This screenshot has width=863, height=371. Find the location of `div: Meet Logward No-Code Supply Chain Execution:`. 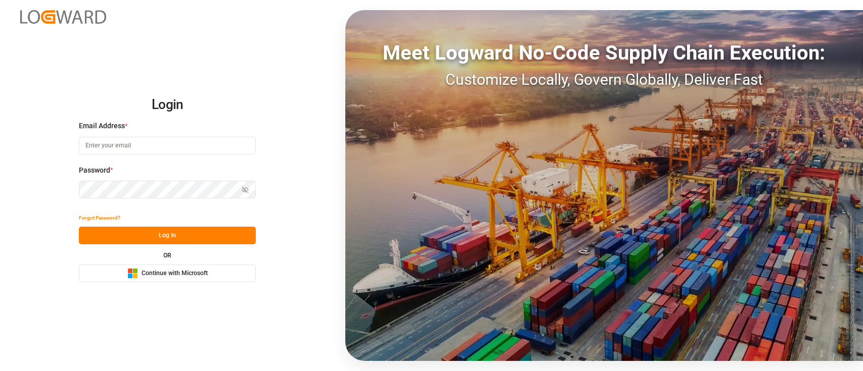

div: Meet Logward No-Code Supply Chain Execution: is located at coordinates (604, 53).